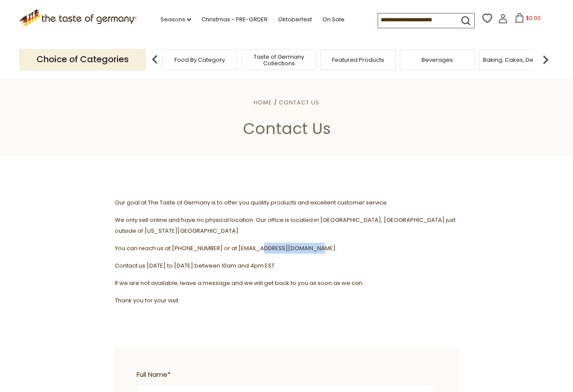 The height and width of the screenshot is (392, 573). I want to click on p: Choice of Categories, so click(83, 59).